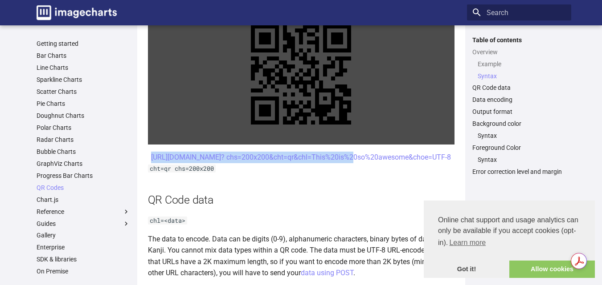 The height and width of the screenshot is (285, 602). What do you see at coordinates (519, 124) in the screenshot?
I see `a: Background color` at bounding box center [519, 124].